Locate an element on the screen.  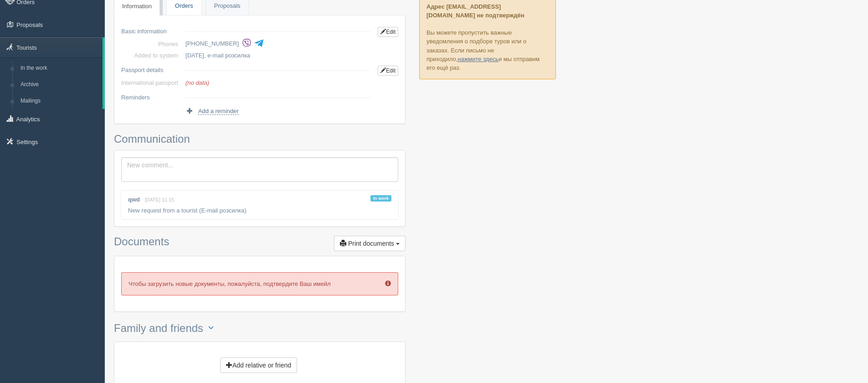
a: нажмите здесь is located at coordinates (478, 59).